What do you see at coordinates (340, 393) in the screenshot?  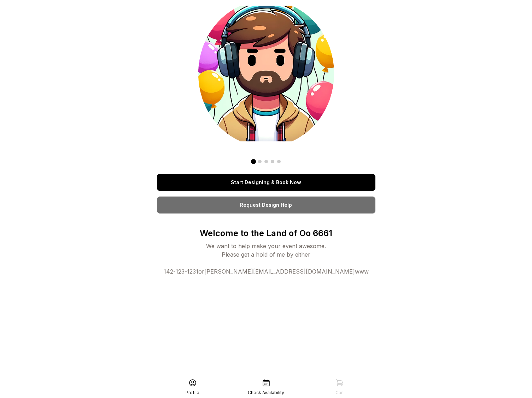 I see `div: Cart` at bounding box center [340, 393].